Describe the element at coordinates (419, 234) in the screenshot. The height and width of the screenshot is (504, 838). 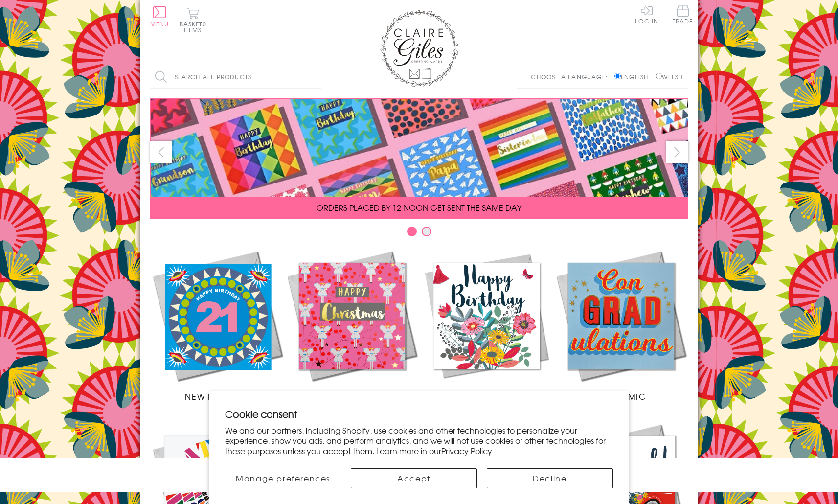
I see `div: Carousel Pagination` at that location.